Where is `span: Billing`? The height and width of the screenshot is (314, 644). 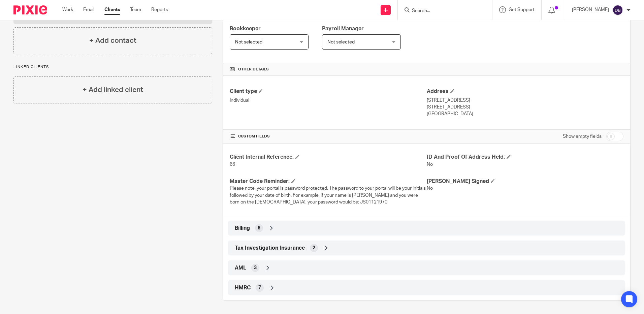
span: Billing is located at coordinates (242, 228).